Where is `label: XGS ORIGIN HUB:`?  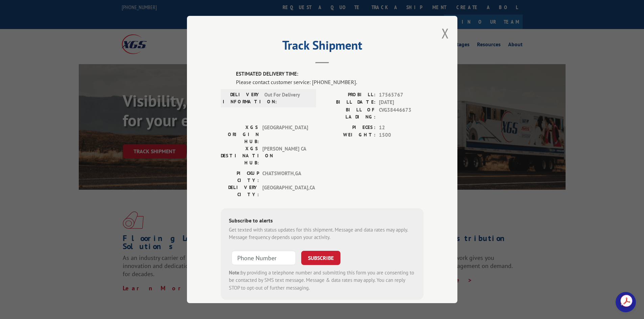 label: XGS ORIGIN HUB: is located at coordinates (240, 135).